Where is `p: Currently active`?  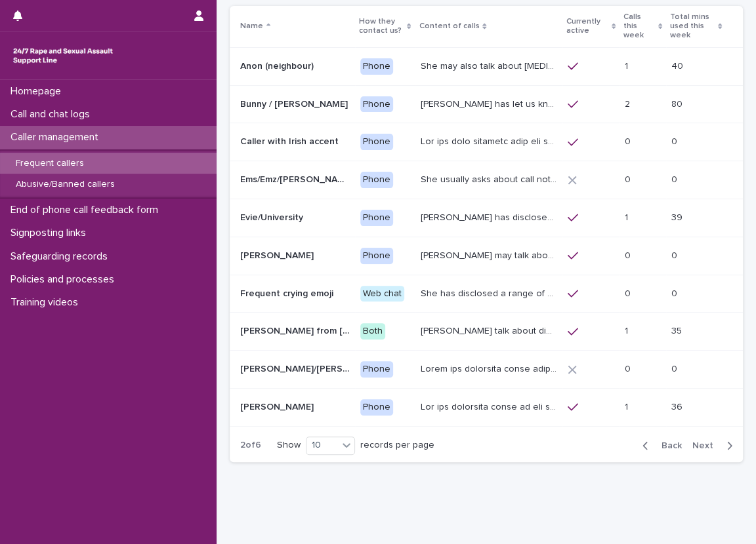
p: Currently active is located at coordinates (587, 27).